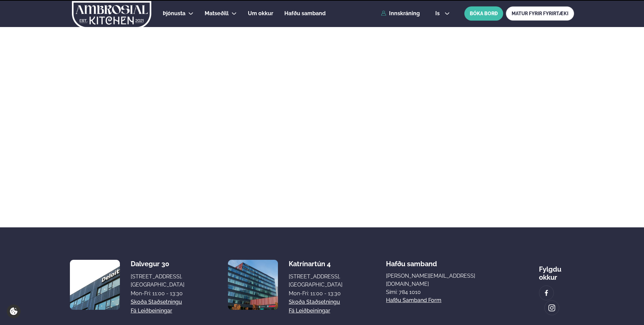 This screenshot has width=644, height=325. I want to click on a: Hafðu samband form, so click(414, 300).